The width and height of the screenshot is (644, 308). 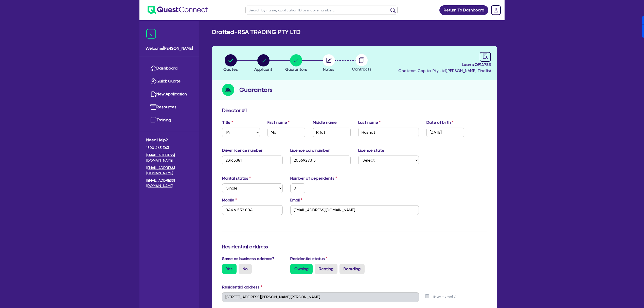 I want to click on label: Email, so click(x=296, y=200).